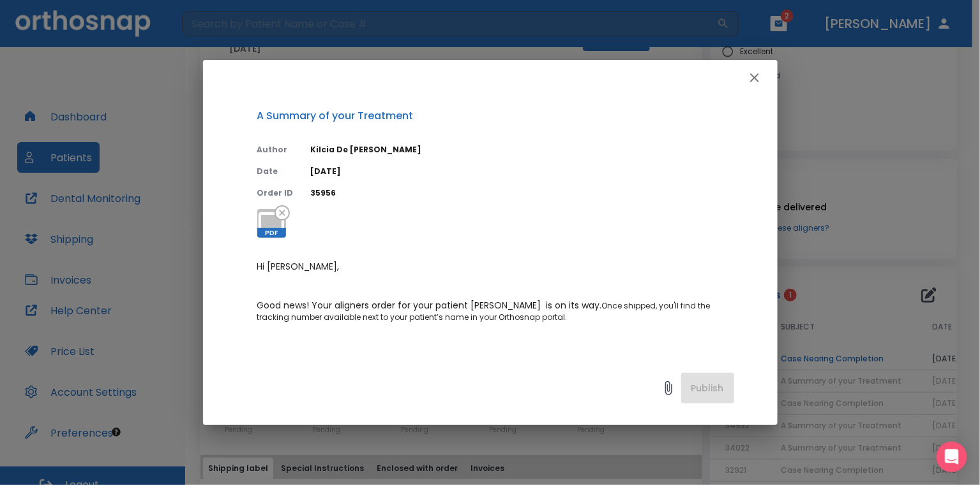 This screenshot has height=485, width=980. What do you see at coordinates (495, 116) in the screenshot?
I see `p: A Summary of your Treatment` at bounding box center [495, 116].